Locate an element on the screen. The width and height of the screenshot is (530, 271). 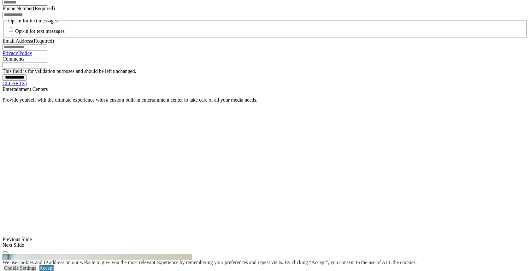
label: Phone Number is located at coordinates (29, 8).